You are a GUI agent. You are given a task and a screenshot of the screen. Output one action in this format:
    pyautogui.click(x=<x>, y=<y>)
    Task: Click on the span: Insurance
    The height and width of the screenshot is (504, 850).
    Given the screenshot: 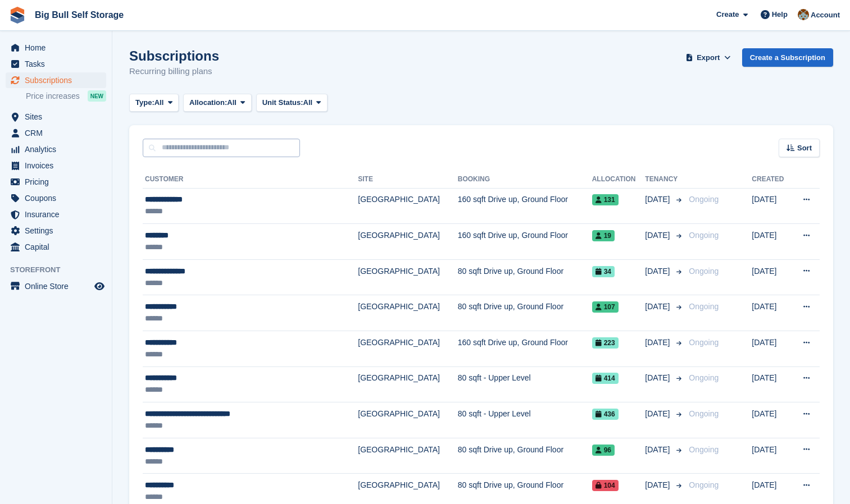 What is the action you would take?
    pyautogui.click(x=58, y=214)
    